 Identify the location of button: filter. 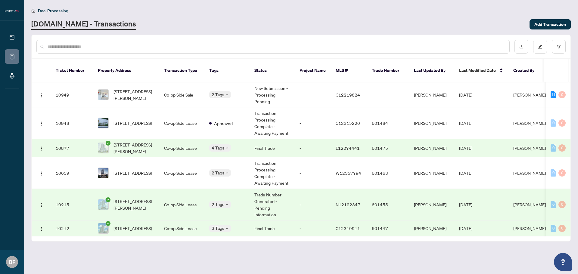
(559, 47).